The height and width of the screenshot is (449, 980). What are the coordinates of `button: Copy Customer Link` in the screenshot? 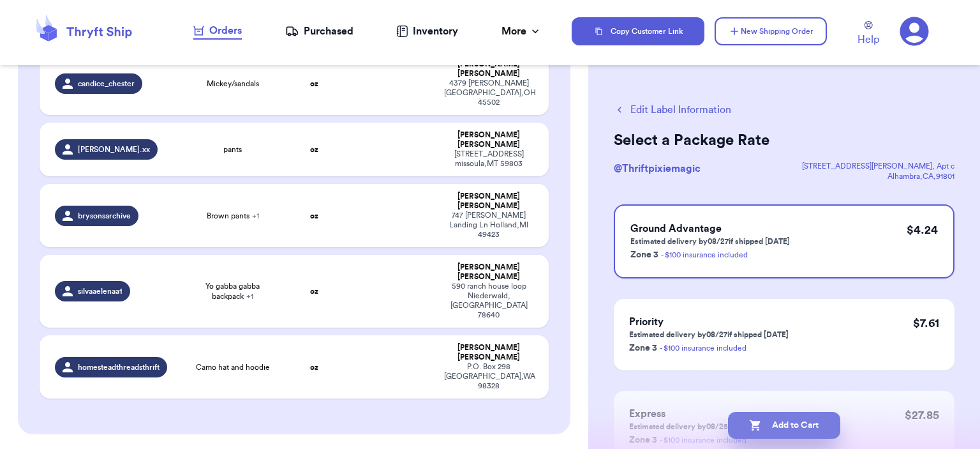 It's located at (638, 31).